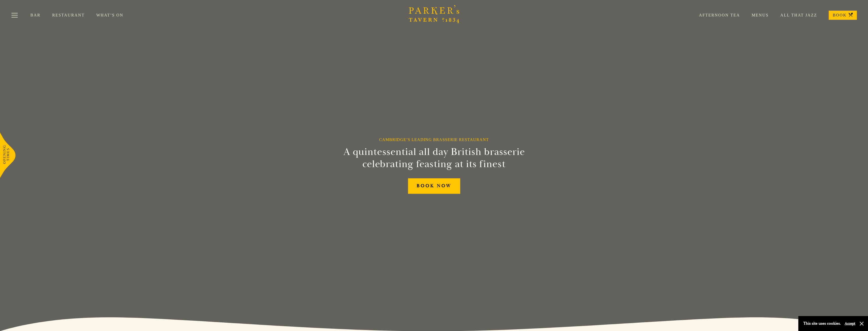 Image resolution: width=868 pixels, height=331 pixels. Describe the element at coordinates (434, 139) in the screenshot. I see `h1: Cambridge’s Leading Brasserie Restaurant` at that location.